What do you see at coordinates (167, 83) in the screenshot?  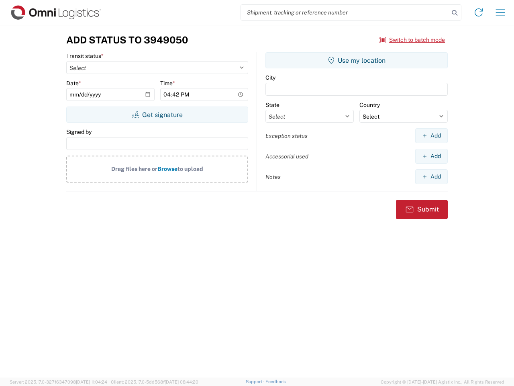 I see `label: Time` at bounding box center [167, 83].